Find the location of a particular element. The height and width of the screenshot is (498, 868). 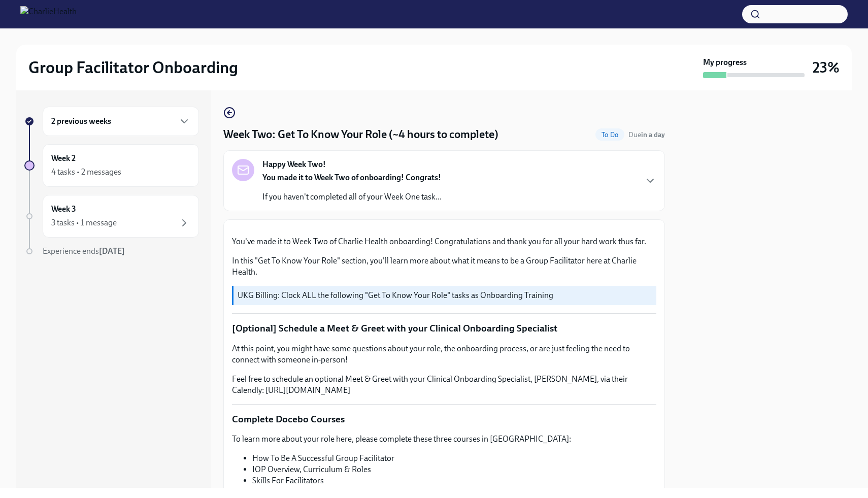

strong: You made it to Week Two of onboarding! Congrats! is located at coordinates (352, 177).